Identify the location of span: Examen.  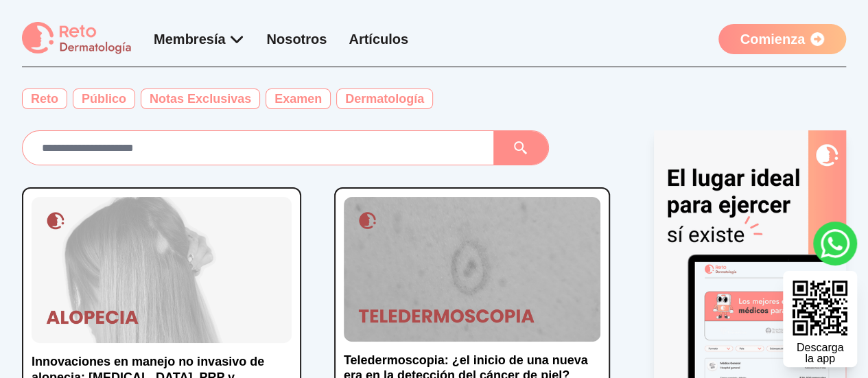
(297, 99).